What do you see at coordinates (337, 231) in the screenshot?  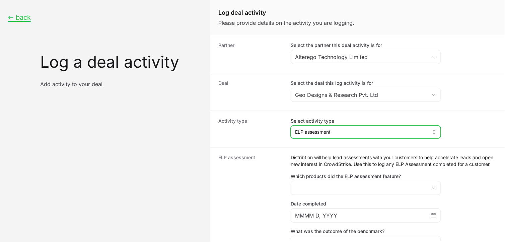 I see `label: What was the outcome of the benchmark?` at bounding box center [337, 231].